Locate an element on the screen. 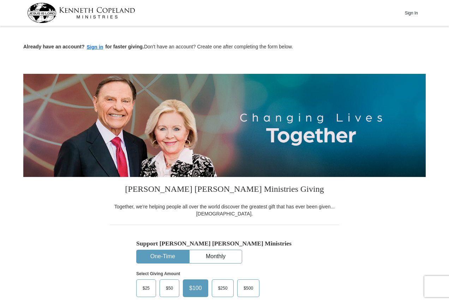  img: kcm-header-logo.svg is located at coordinates (81, 13).